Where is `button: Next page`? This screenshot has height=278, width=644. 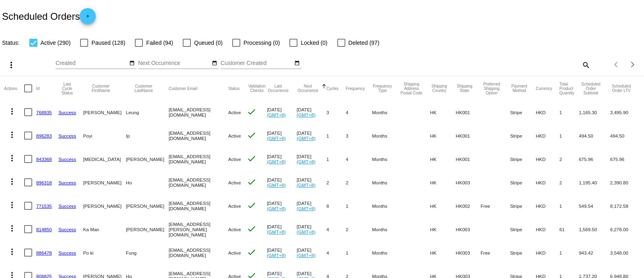
button: Next page is located at coordinates (633, 65).